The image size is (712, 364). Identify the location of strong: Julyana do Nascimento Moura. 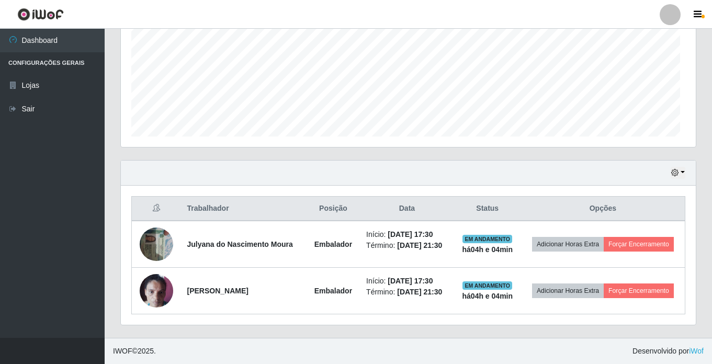
(240, 244).